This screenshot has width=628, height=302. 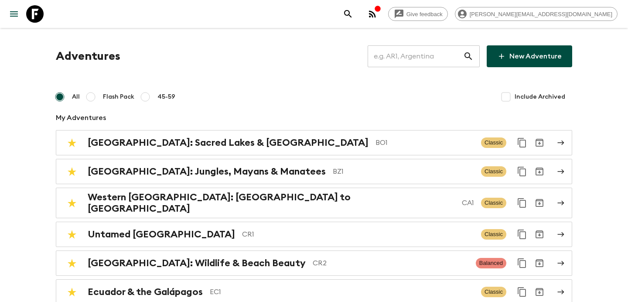 What do you see at coordinates (418, 14) in the screenshot?
I see `a: Give feedback` at bounding box center [418, 14].